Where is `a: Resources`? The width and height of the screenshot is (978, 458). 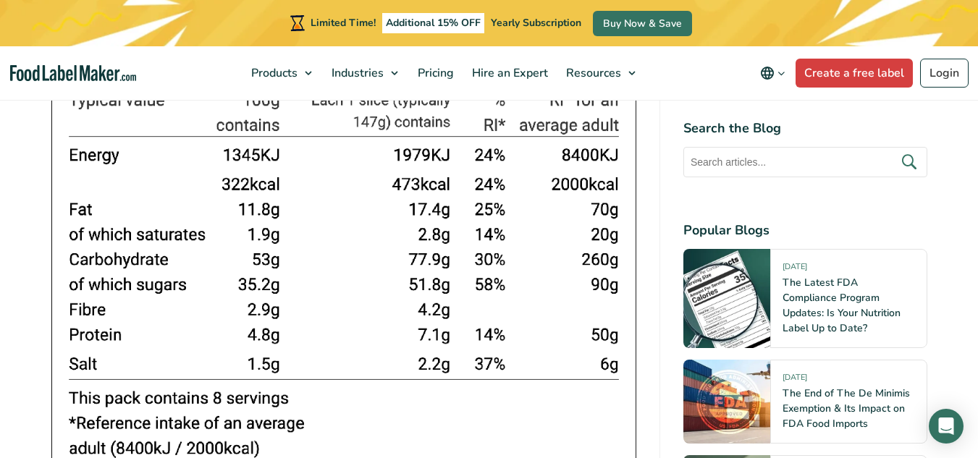
a: Resources is located at coordinates (600, 73).